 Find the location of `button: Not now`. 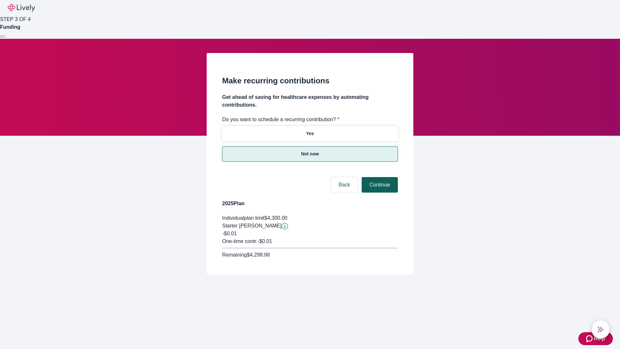

button: Not now is located at coordinates (310, 154).